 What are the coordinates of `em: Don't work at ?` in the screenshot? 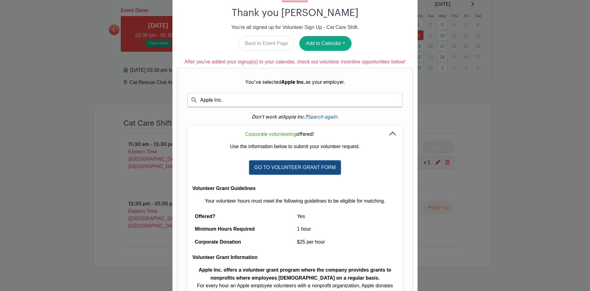 It's located at (295, 117).